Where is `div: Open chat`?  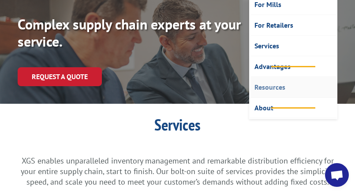
div: Open chat is located at coordinates (337, 175).